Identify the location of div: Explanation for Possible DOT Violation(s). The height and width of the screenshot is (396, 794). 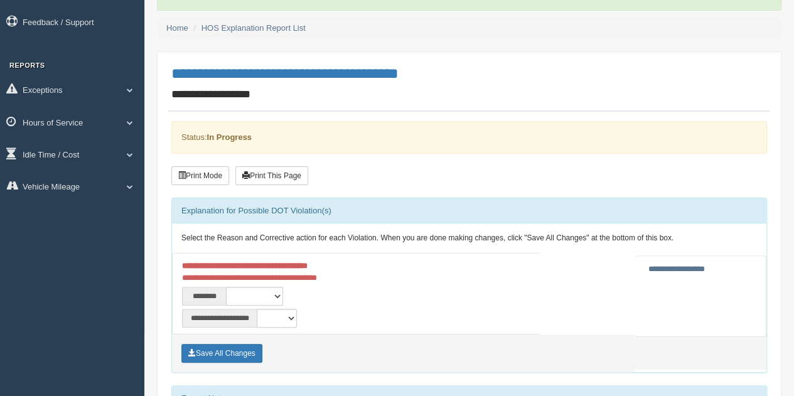
(469, 211).